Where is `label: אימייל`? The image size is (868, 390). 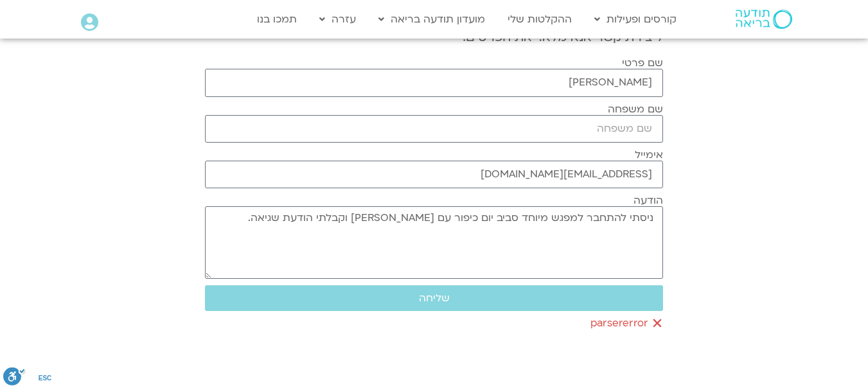
label: אימייל is located at coordinates (649, 155).